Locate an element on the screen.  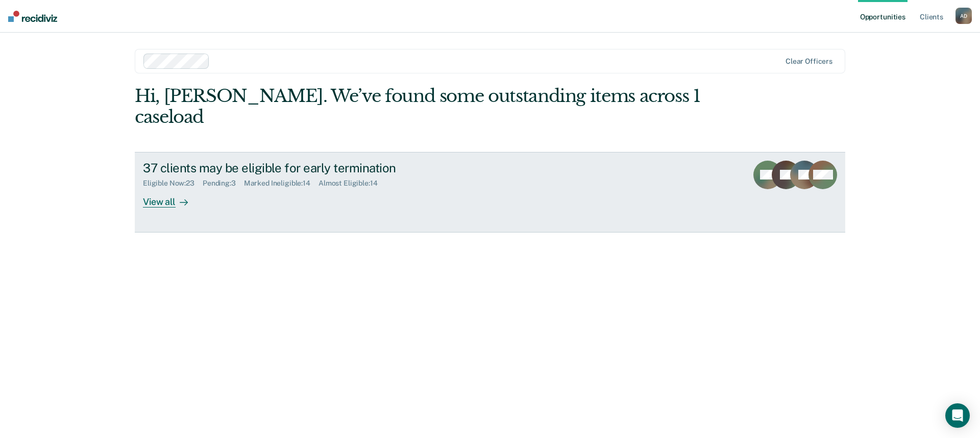
div: Open Intercom Messenger is located at coordinates (957, 416).